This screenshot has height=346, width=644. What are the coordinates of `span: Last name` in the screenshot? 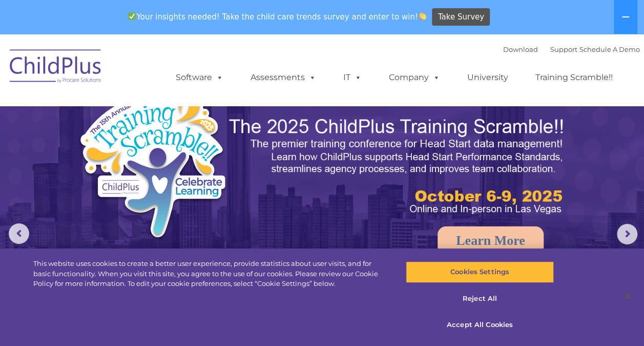 It's located at (158, 71).